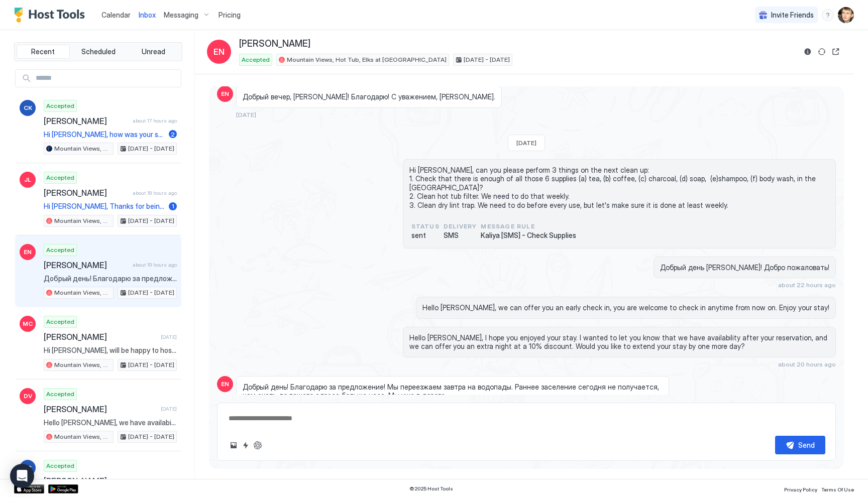  I want to click on button: Recent, so click(43, 52).